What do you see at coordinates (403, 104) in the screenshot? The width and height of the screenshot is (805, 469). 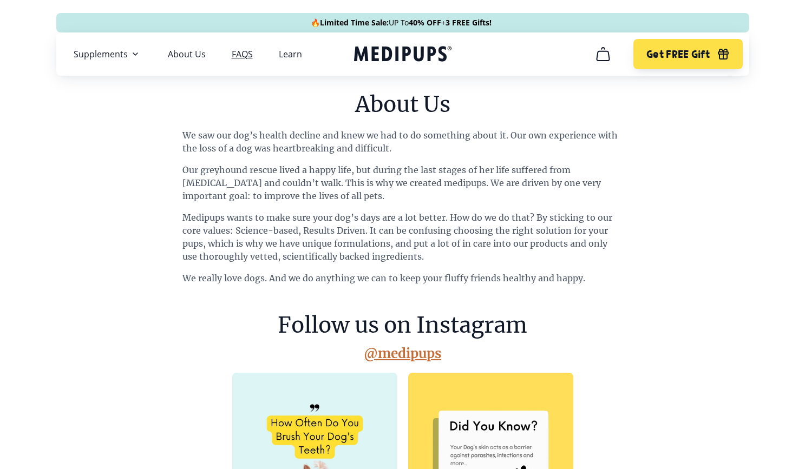 I see `h1: About Us` at bounding box center [403, 104].